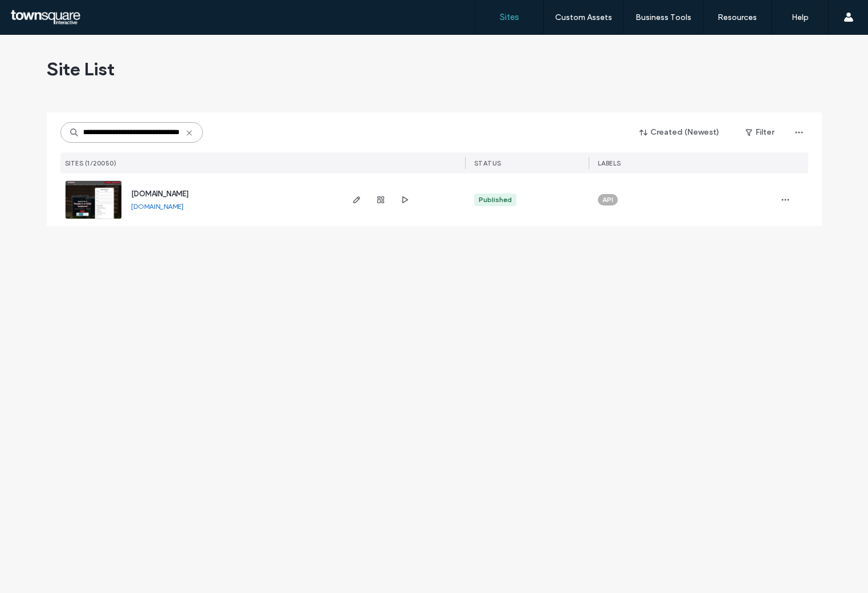 The width and height of the screenshot is (868, 593). Describe the element at coordinates (509, 17) in the screenshot. I see `label: Sites` at that location.